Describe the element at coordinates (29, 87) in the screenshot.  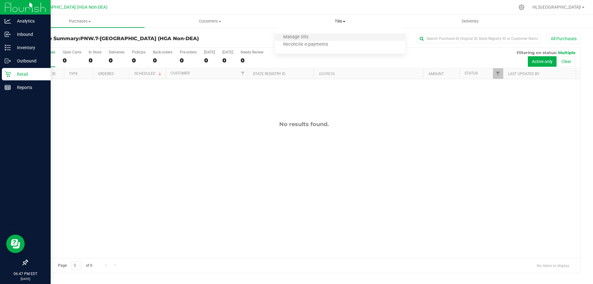
I see `p: Reports` at that location.